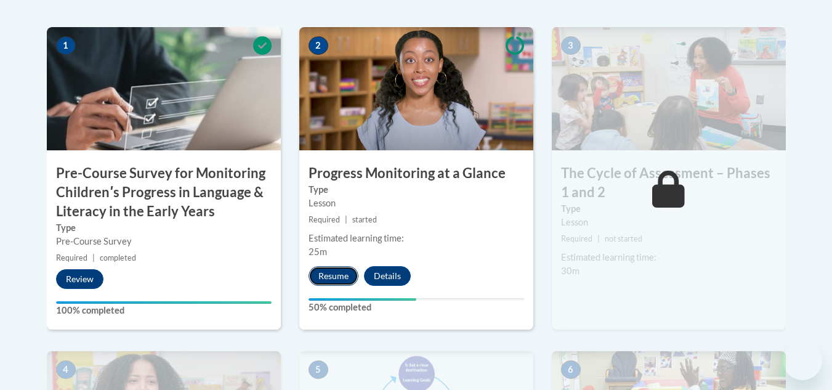 The width and height of the screenshot is (832, 390). I want to click on span: 3, so click(571, 46).